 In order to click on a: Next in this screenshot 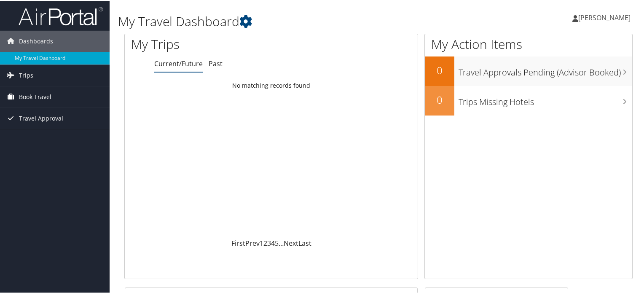, I will do `click(291, 243)`.